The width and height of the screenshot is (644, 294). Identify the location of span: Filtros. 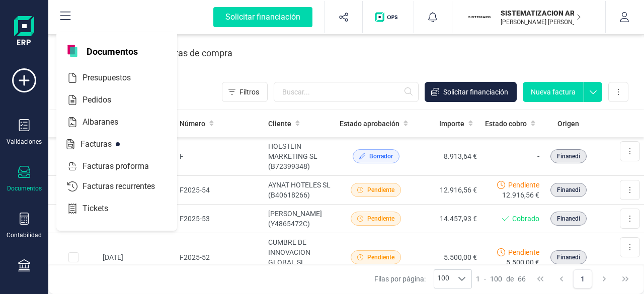
(249, 92).